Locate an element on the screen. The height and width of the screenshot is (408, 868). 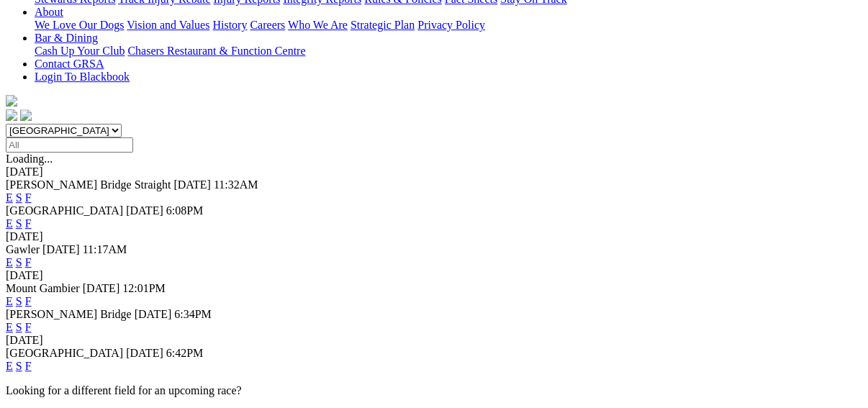
span: Loading... is located at coordinates (29, 158).